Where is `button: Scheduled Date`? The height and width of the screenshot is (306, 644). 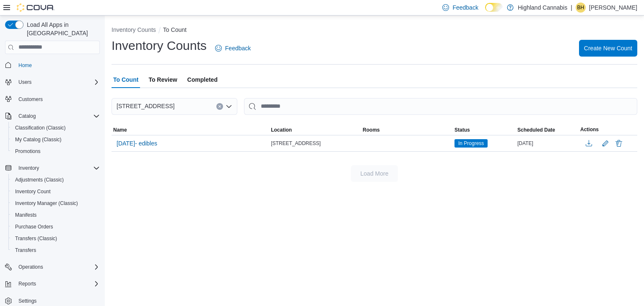 button: Scheduled Date is located at coordinates (547, 130).